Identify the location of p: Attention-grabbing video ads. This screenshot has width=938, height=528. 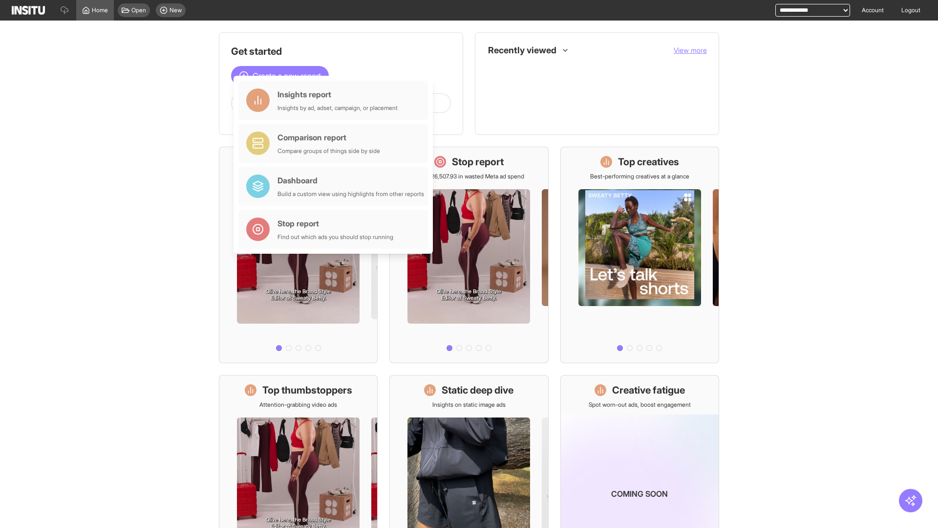
(298, 405).